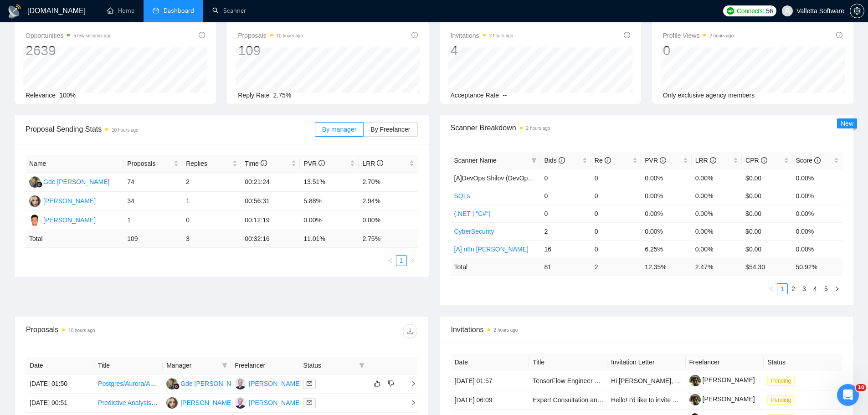  What do you see at coordinates (771, 289) in the screenshot?
I see `span: left` at bounding box center [771, 289].